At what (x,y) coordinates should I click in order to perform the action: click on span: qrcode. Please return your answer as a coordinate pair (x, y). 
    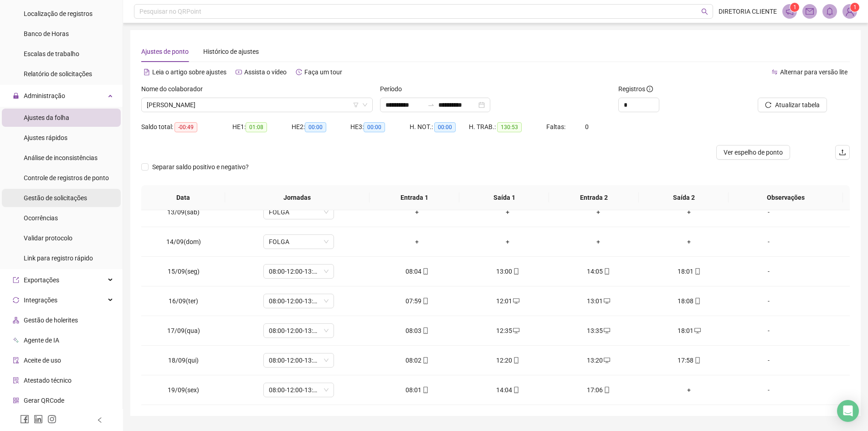
    Looking at the image, I should click on (16, 400).